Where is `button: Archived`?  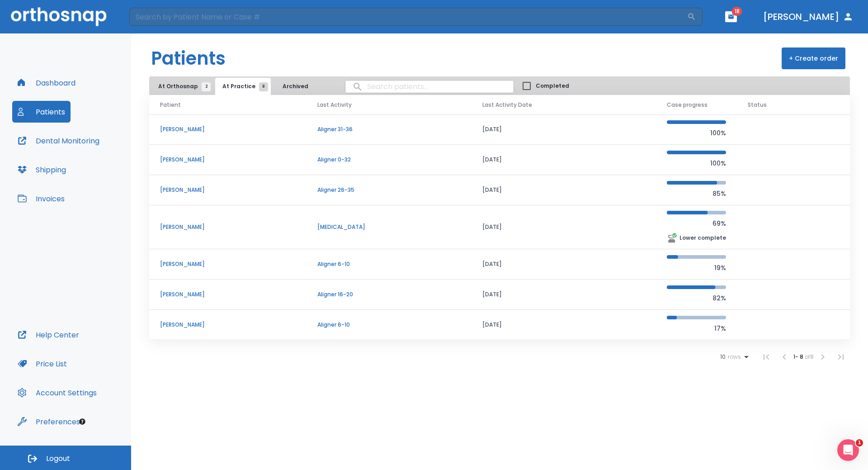 button: Archived is located at coordinates (295, 87).